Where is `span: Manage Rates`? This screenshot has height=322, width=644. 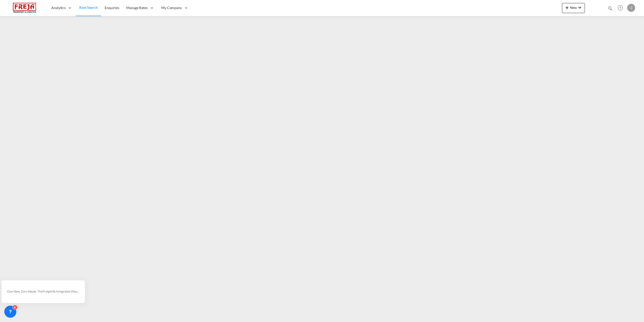 span: Manage Rates is located at coordinates (137, 8).